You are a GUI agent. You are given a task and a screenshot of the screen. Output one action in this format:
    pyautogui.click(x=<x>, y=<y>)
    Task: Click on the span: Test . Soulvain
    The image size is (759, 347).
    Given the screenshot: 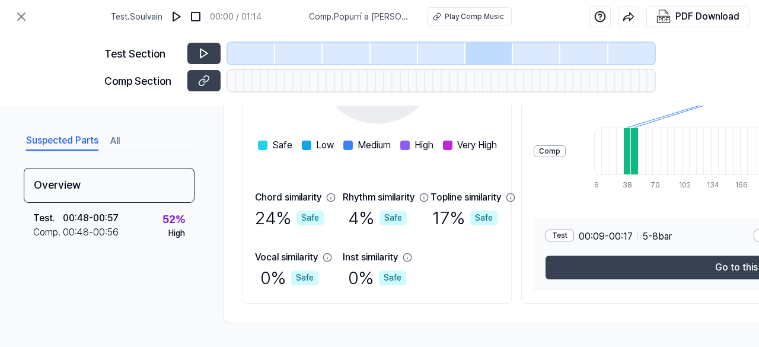 What is the action you would take?
    pyautogui.click(x=136, y=17)
    